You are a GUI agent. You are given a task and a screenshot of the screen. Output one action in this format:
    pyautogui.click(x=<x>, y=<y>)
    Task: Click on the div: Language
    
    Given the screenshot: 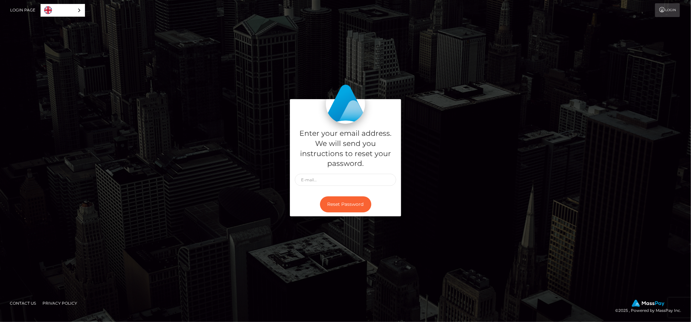 What is the action you would take?
    pyautogui.click(x=63, y=10)
    